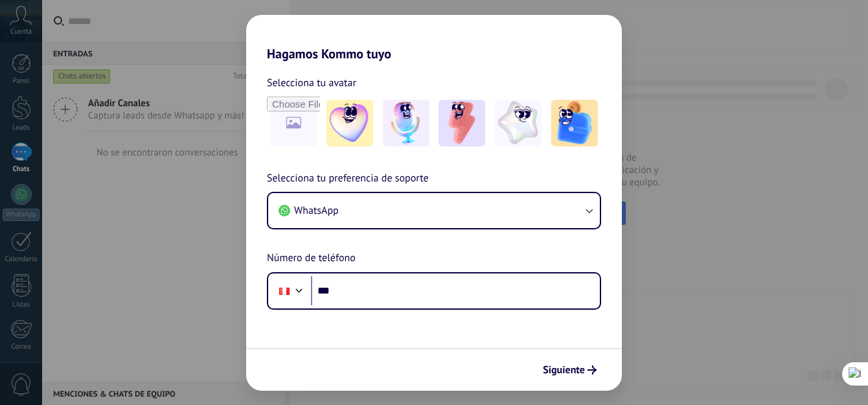  Describe the element at coordinates (434, 210) in the screenshot. I see `button: WhatsApp` at that location.